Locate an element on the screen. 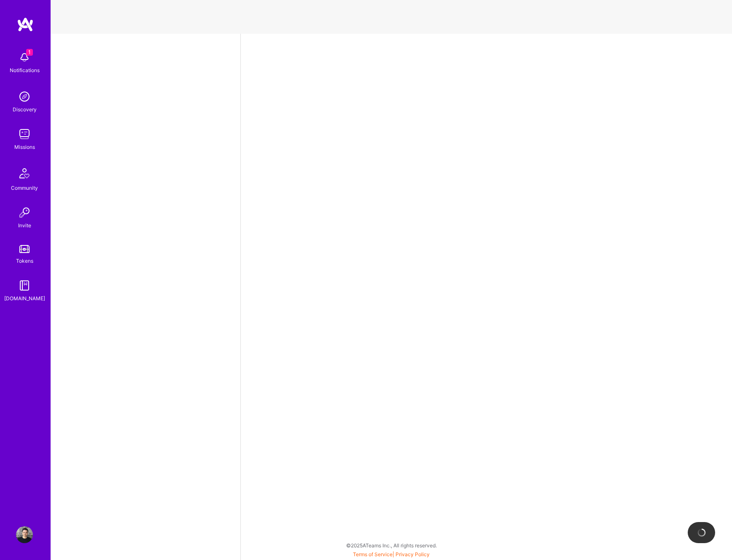 This screenshot has width=732, height=560. a: Terms of Service is located at coordinates (373, 554).